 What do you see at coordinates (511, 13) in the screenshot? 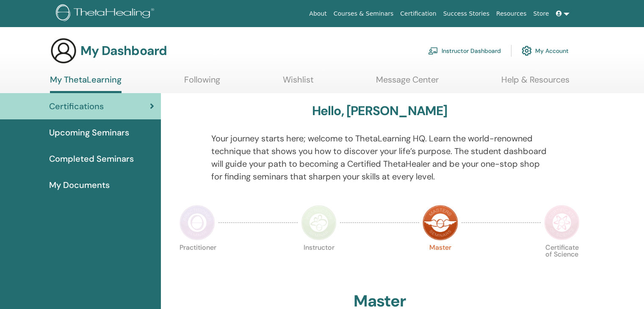
I see `a: Resources` at bounding box center [511, 13].